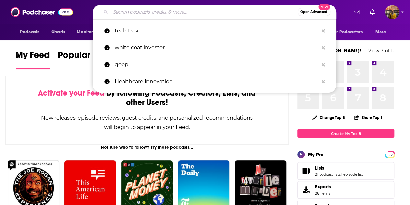 This screenshot has width=410, height=205. What do you see at coordinates (58, 32) in the screenshot?
I see `a: Charts` at bounding box center [58, 32].